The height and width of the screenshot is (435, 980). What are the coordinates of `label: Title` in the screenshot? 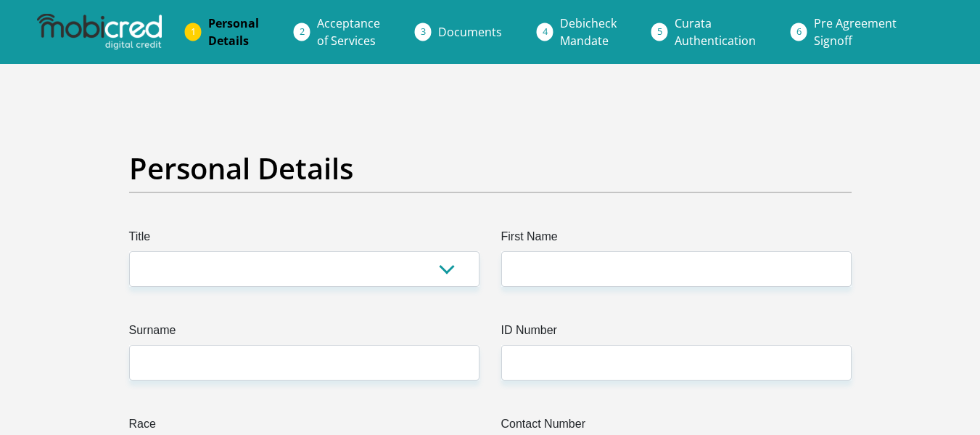 It's located at (304, 240).